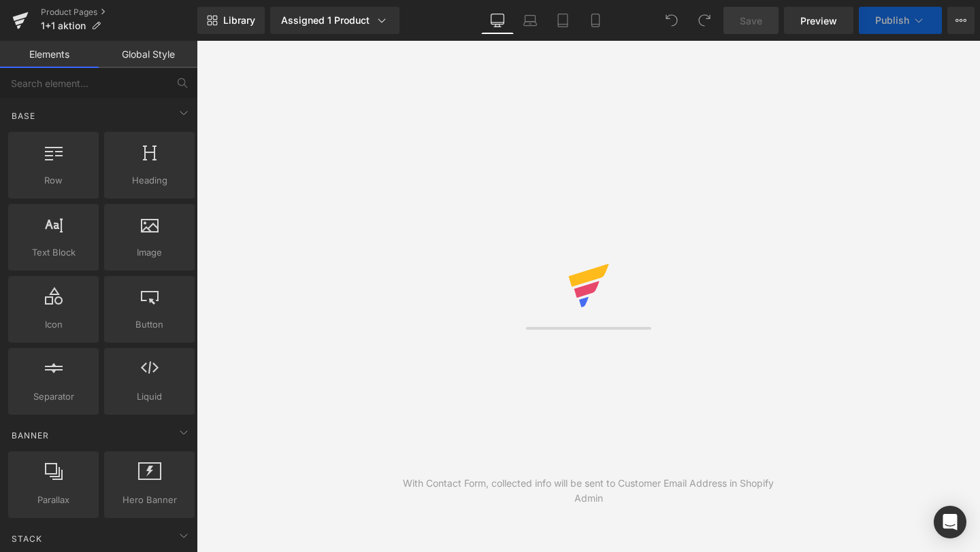 The image size is (980, 552). What do you see at coordinates (53, 325) in the screenshot?
I see `span: Icon` at bounding box center [53, 325].